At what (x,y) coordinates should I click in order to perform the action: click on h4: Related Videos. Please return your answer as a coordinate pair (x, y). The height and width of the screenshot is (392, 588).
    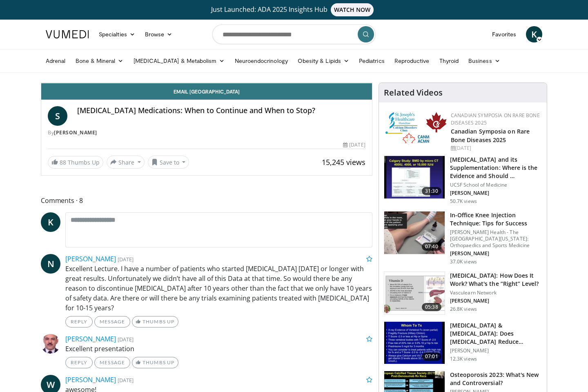
    Looking at the image, I should click on (413, 93).